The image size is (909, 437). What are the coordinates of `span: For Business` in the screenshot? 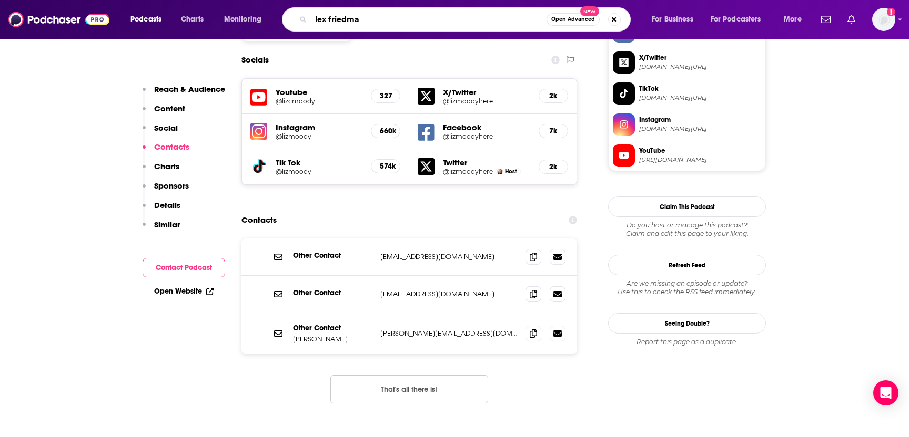 It's located at (672, 19).